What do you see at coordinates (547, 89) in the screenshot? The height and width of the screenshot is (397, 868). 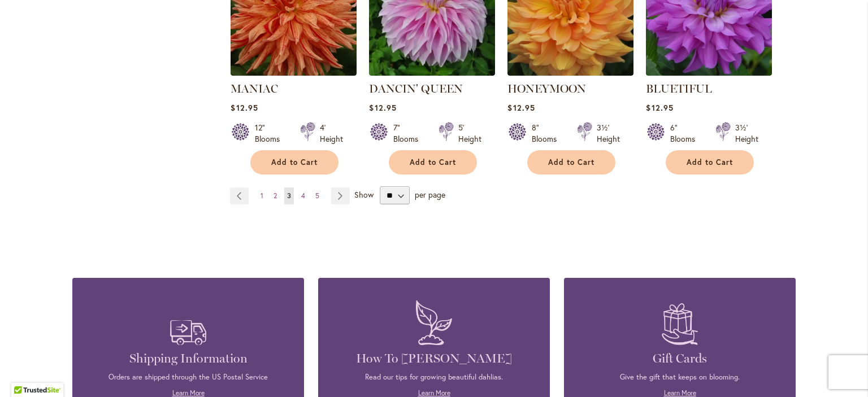 I see `a: HONEYMOON` at bounding box center [547, 89].